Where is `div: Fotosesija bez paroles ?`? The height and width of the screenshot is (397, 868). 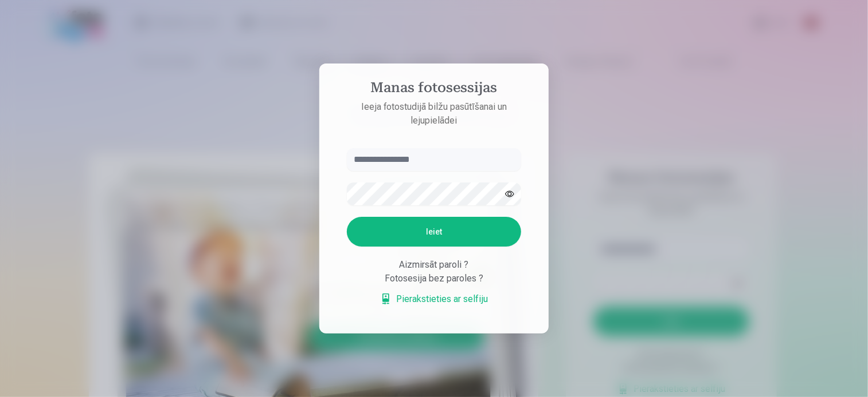 div: Fotosesija bez paroles ? is located at coordinates (434, 279).